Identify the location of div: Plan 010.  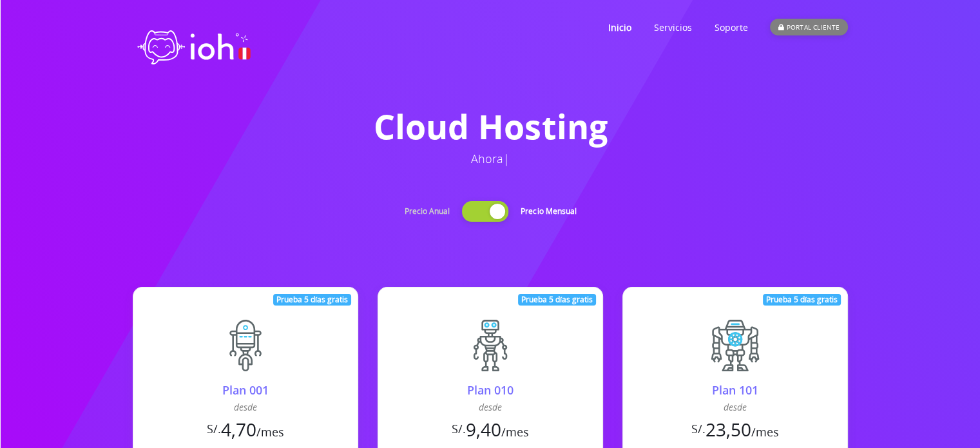
(490, 390).